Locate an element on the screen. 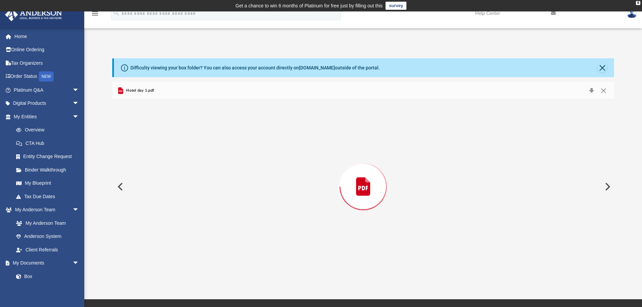  div: Difficulty viewing your box folder? You can also access your account directly on outside of the p... is located at coordinates (255, 68).